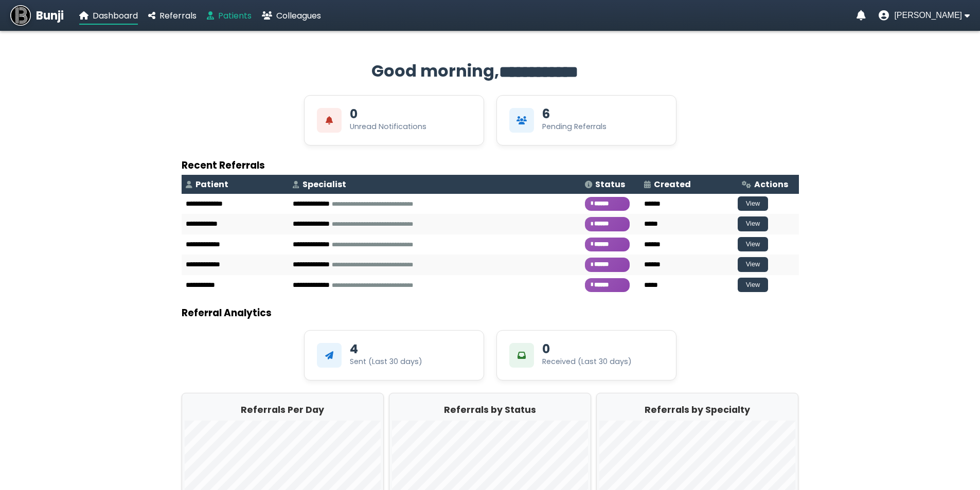  I want to click on h3: Referral Analytics, so click(490, 313).